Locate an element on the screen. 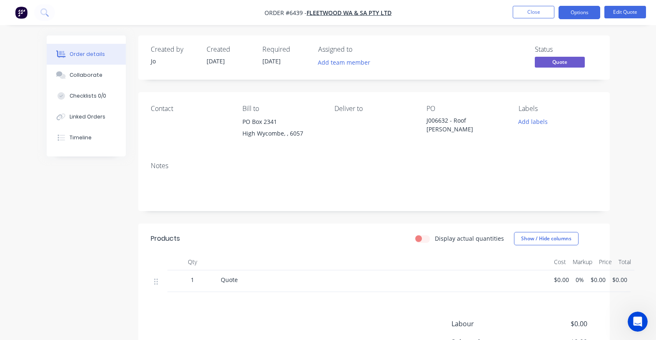 This screenshot has width=656, height=340. button: Order details is located at coordinates (86, 54).